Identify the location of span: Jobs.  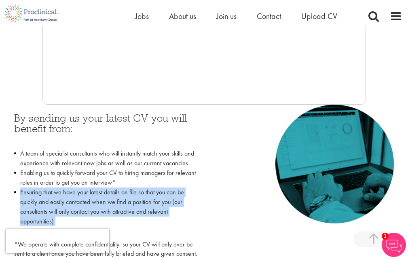
(142, 16).